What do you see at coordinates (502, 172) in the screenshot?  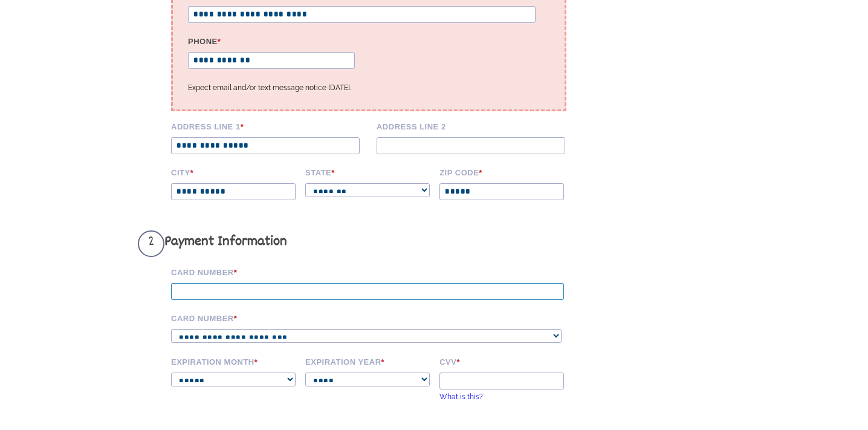 I see `label: Zip code` at bounding box center [502, 172].